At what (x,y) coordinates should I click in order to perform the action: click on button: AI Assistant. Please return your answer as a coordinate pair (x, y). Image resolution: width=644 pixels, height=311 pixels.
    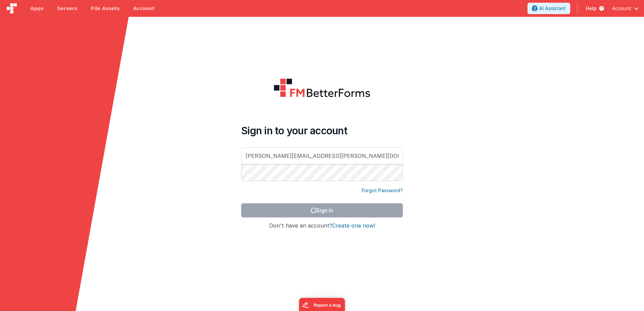
    Looking at the image, I should click on (549, 8).